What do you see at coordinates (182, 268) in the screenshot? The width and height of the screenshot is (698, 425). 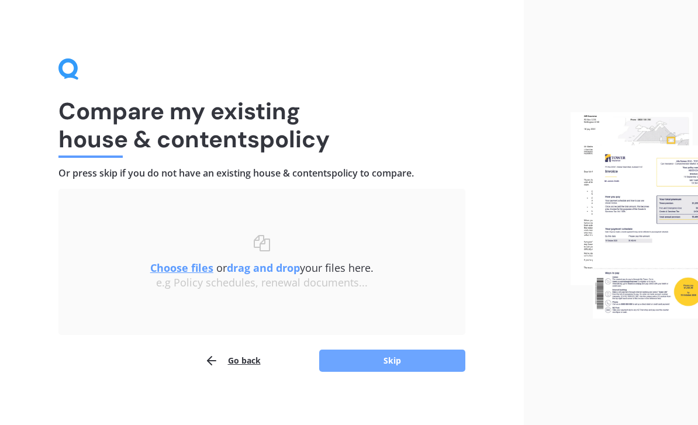 I see `u: Choose files` at bounding box center [182, 268].